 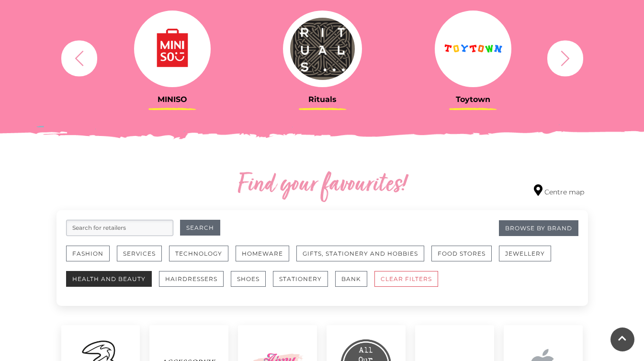 What do you see at coordinates (529, 258) in the screenshot?
I see `a: Jewellery` at bounding box center [529, 258].